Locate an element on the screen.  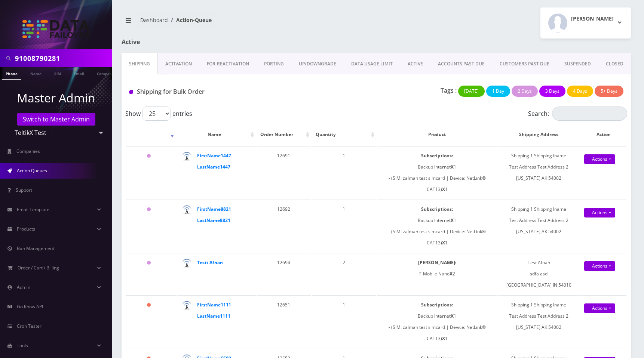
a: ACCOUNTS PAST DUE is located at coordinates (461, 64).